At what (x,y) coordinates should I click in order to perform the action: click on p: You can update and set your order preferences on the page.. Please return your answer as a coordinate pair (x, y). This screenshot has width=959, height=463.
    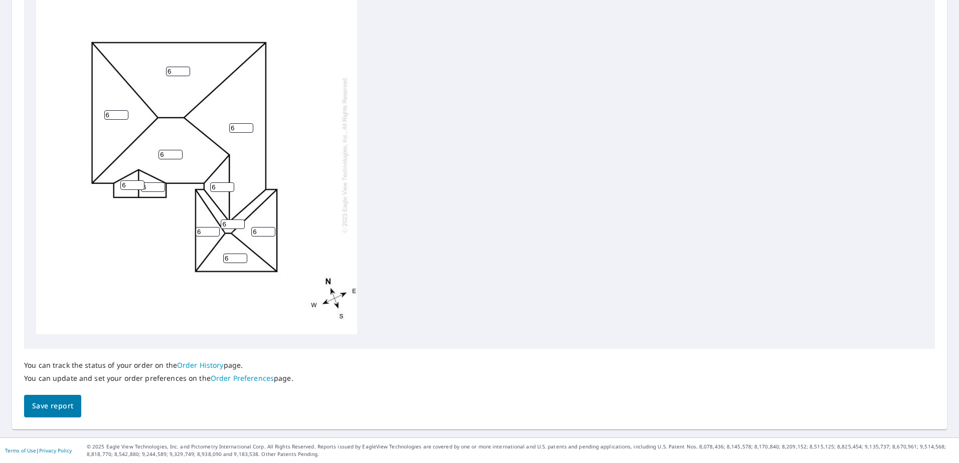
    Looking at the image, I should click on (158, 379).